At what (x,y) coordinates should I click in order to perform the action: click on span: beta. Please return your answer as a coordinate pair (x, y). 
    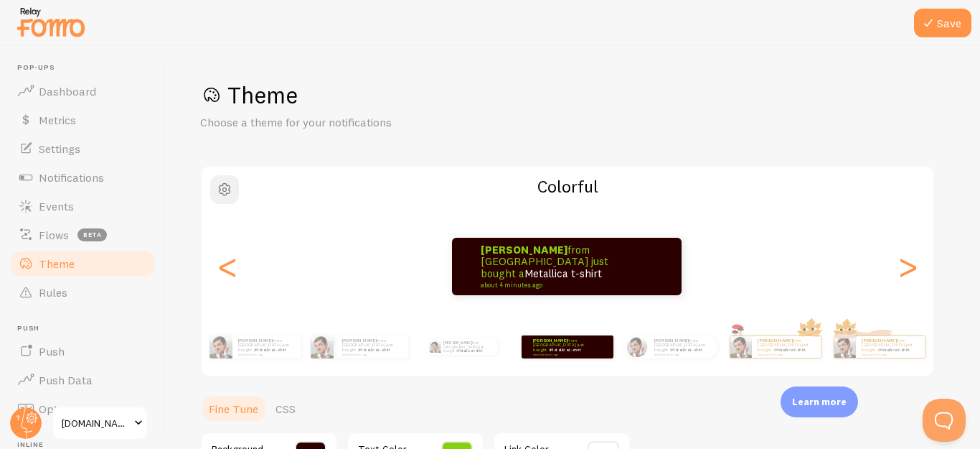
    Looking at the image, I should click on (92, 235).